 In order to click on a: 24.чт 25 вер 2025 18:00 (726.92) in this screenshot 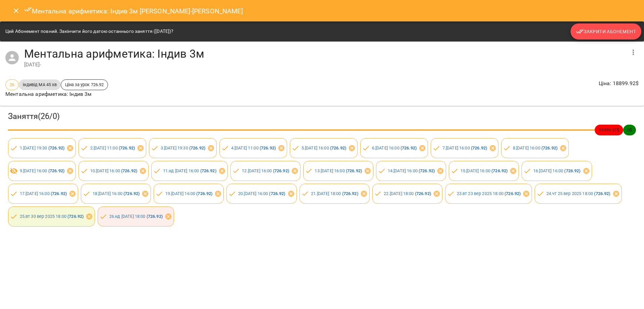, I will do `click(578, 194)`.